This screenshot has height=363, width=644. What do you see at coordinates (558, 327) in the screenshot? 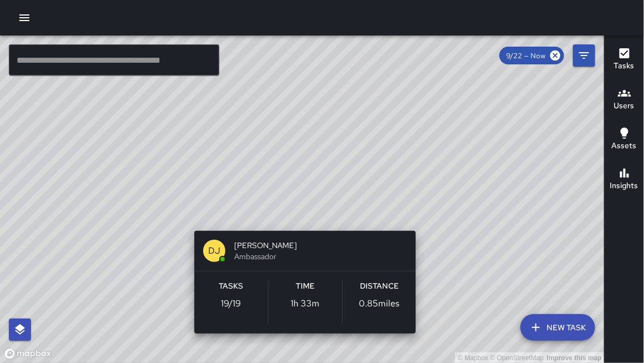
I see `button: New Task` at bounding box center [558, 327].